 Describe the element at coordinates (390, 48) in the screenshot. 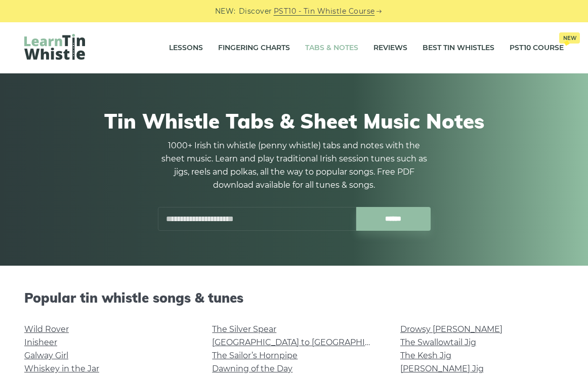

I see `a: Reviews` at that location.